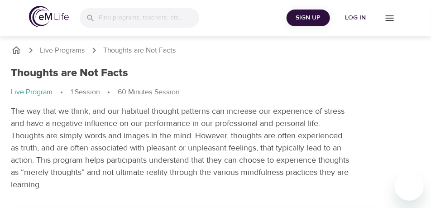 This screenshot has width=431, height=208. What do you see at coordinates (69, 73) in the screenshot?
I see `h1: Thoughts are Not Facts` at bounding box center [69, 73].